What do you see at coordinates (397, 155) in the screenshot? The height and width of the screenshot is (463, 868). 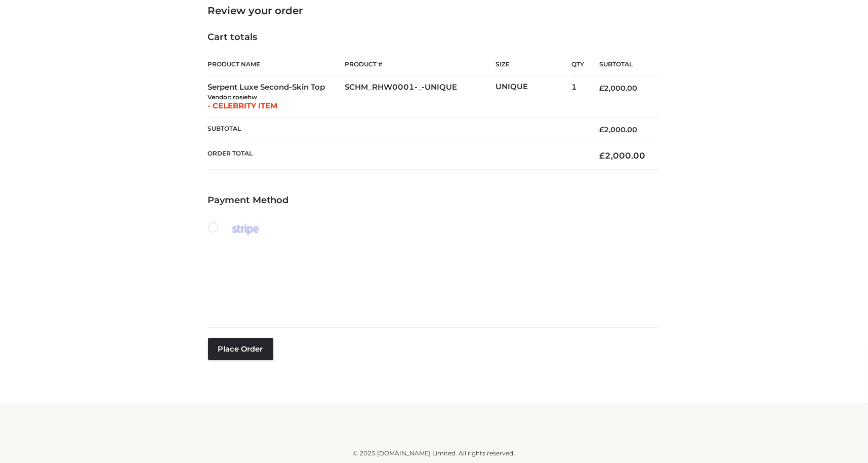 I see `th: Order Total` at bounding box center [397, 155].